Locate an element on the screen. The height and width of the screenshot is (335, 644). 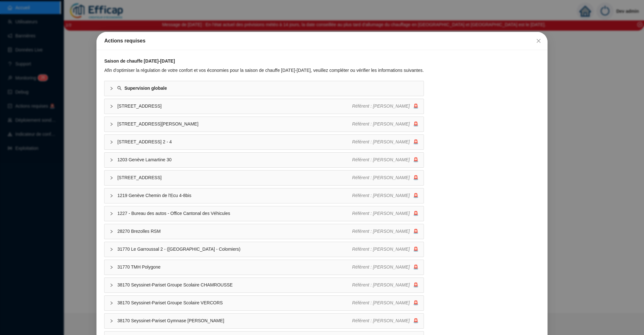
div: Actions requises is located at coordinates (322, 41).